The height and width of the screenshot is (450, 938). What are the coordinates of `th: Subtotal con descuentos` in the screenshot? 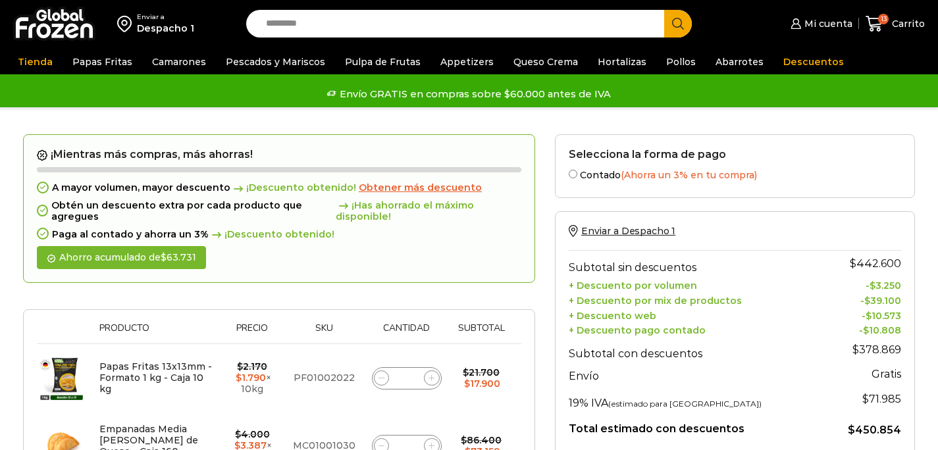 It's located at (695, 350).